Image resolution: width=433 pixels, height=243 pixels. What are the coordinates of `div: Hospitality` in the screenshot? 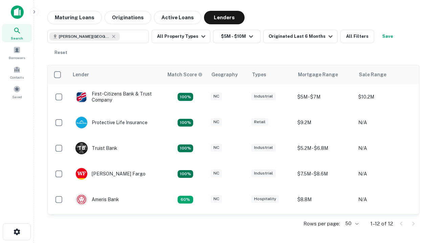 It's located at (265, 199).